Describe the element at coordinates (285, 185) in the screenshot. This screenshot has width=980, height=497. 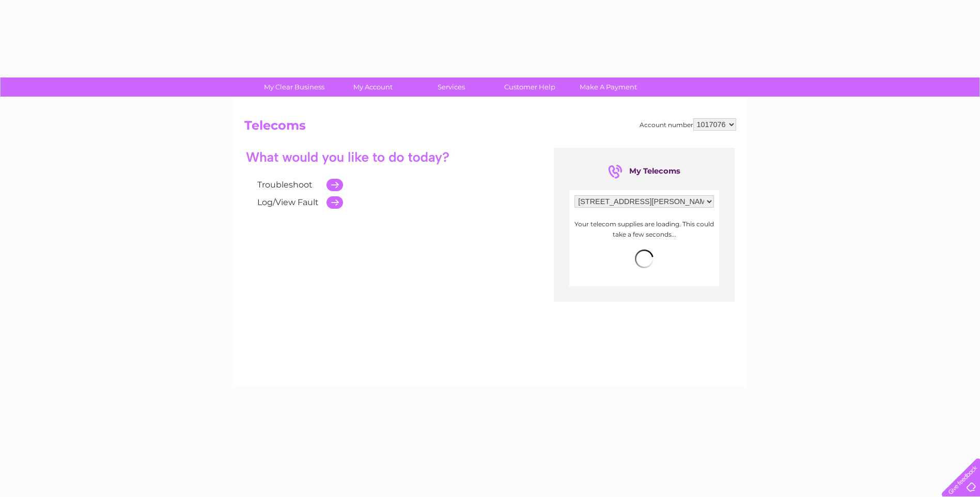
I see `a: Troubleshoot` at that location.